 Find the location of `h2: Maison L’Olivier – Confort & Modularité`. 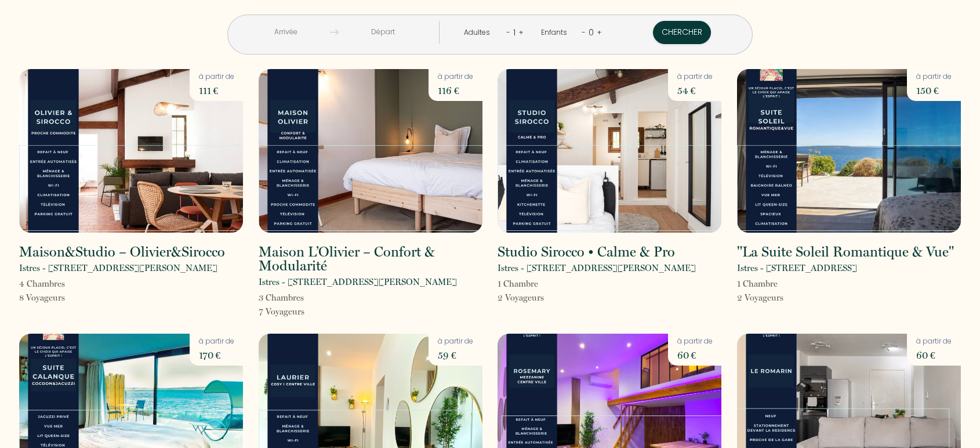

h2: Maison L’Olivier – Confort & Modularité is located at coordinates (370, 259).